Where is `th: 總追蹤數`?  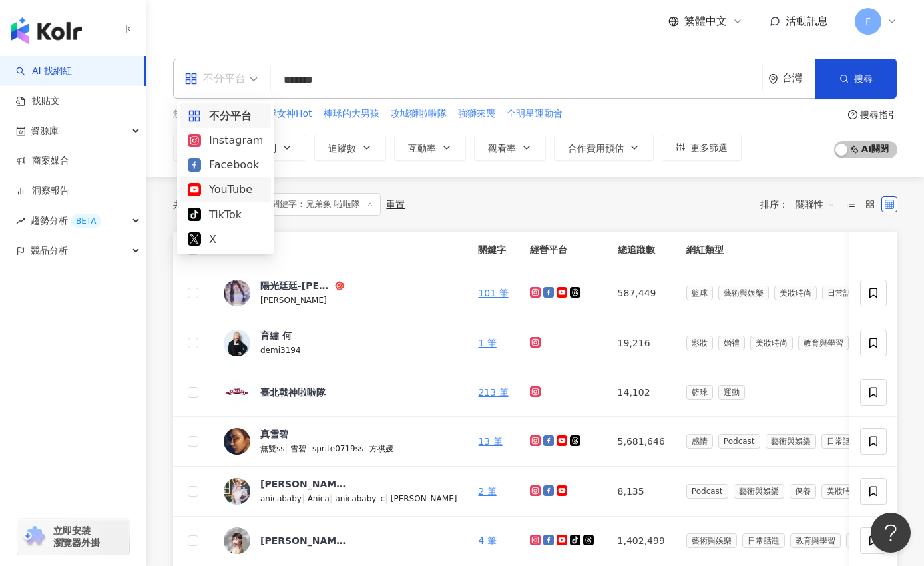 th: 總追蹤數 is located at coordinates (641, 250).